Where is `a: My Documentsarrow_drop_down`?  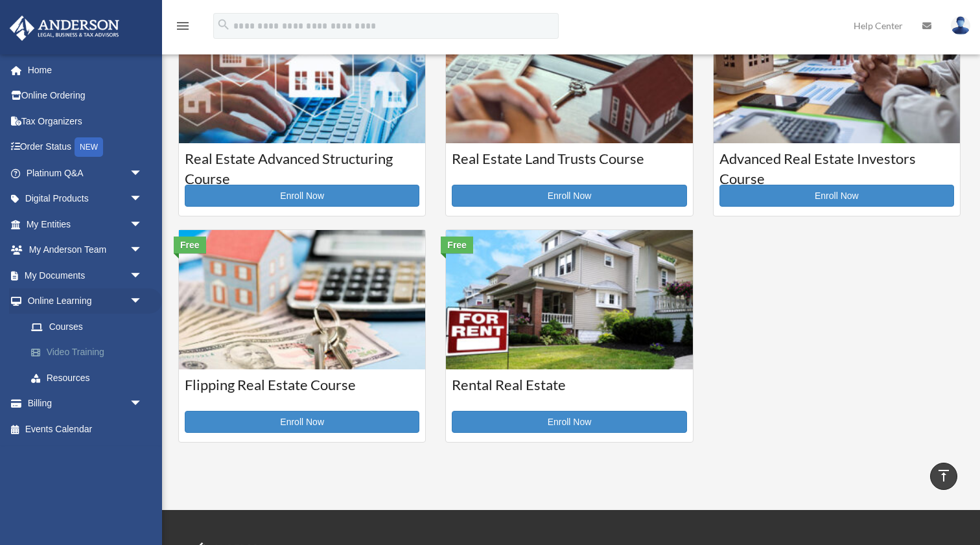
a: My Documentsarrow_drop_down is located at coordinates (85, 275).